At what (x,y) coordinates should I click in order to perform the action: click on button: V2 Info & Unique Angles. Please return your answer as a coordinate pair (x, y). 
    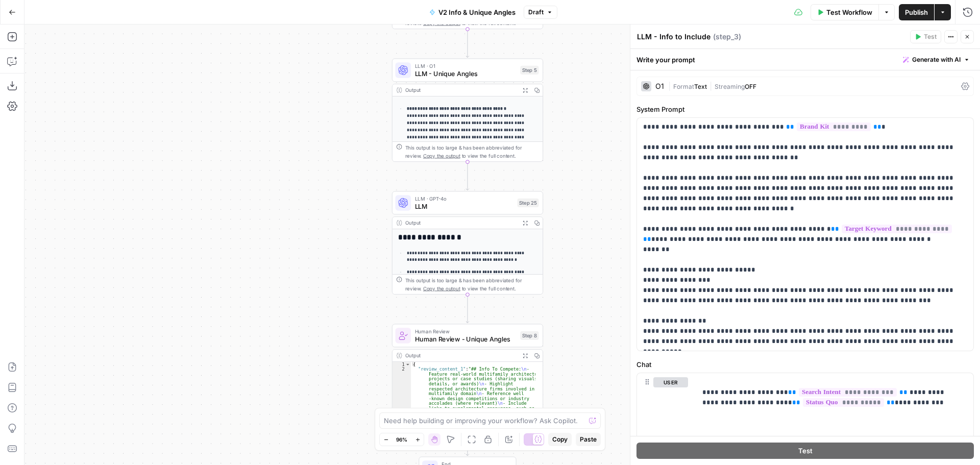
    Looking at the image, I should click on (472, 12).